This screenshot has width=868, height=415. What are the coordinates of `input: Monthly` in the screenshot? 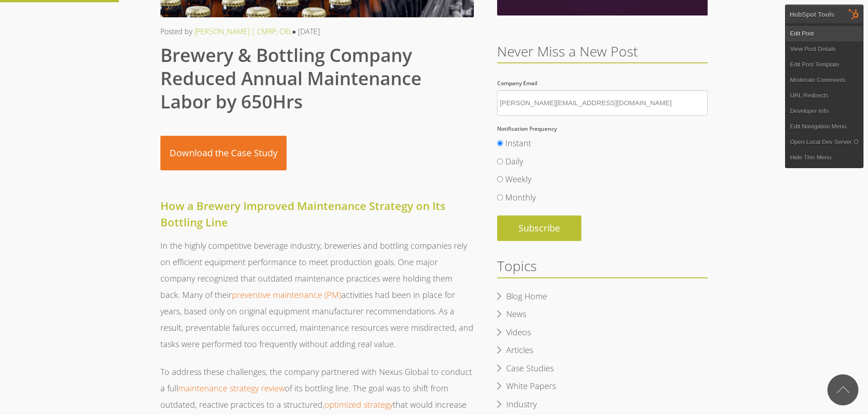 It's located at (500, 198).